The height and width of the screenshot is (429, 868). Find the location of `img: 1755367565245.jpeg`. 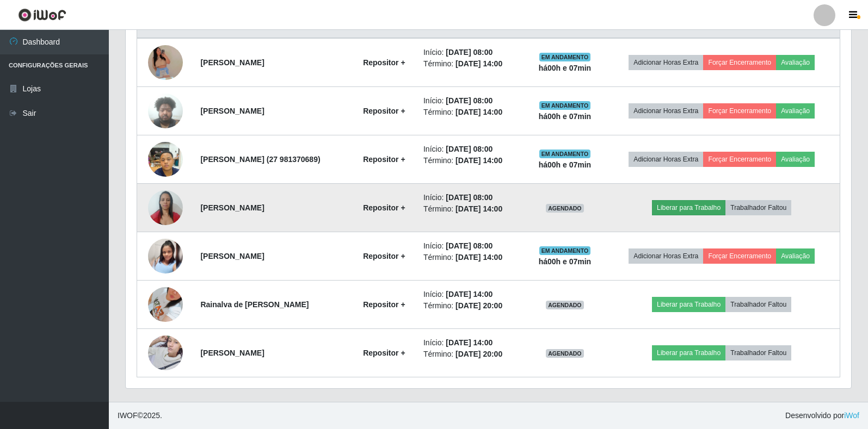

img: 1755367565245.jpeg is located at coordinates (166, 159).